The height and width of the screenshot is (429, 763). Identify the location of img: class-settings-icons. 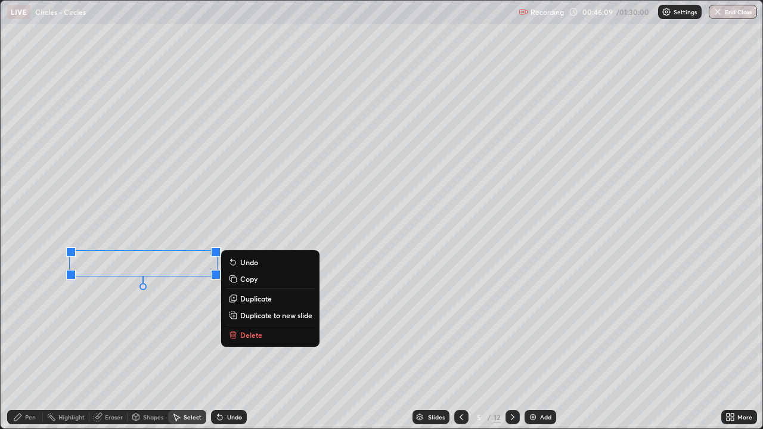
(666, 12).